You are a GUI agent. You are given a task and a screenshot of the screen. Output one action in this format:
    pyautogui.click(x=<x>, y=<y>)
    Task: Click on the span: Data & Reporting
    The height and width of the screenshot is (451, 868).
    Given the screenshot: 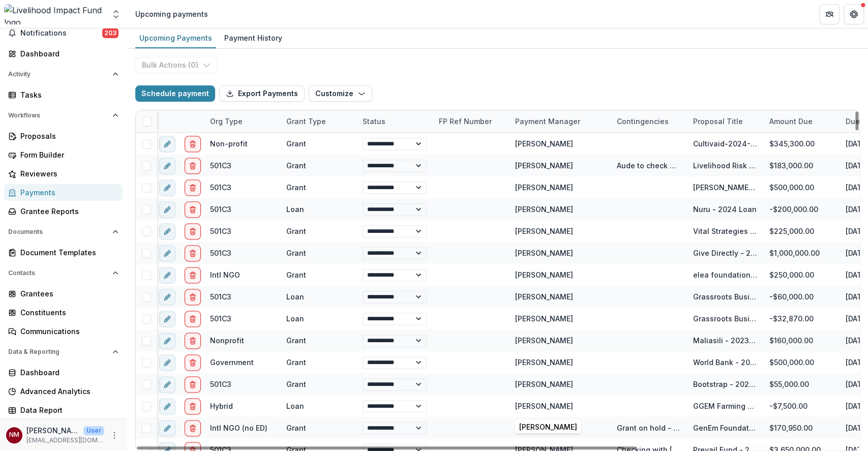 What is the action you would take?
    pyautogui.click(x=58, y=352)
    